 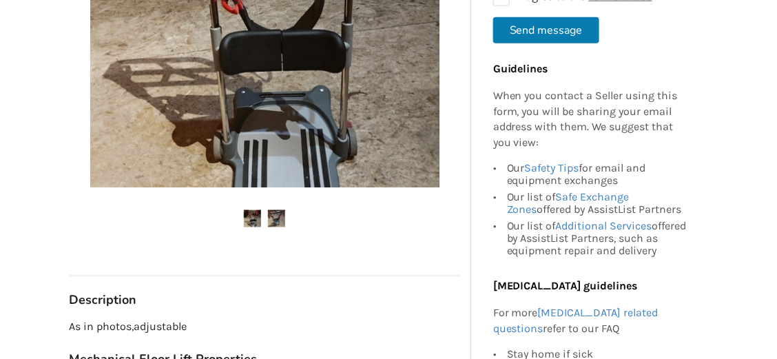 What do you see at coordinates (592, 322) in the screenshot?
I see `p: For more refer to our FAQ` at bounding box center [592, 322].